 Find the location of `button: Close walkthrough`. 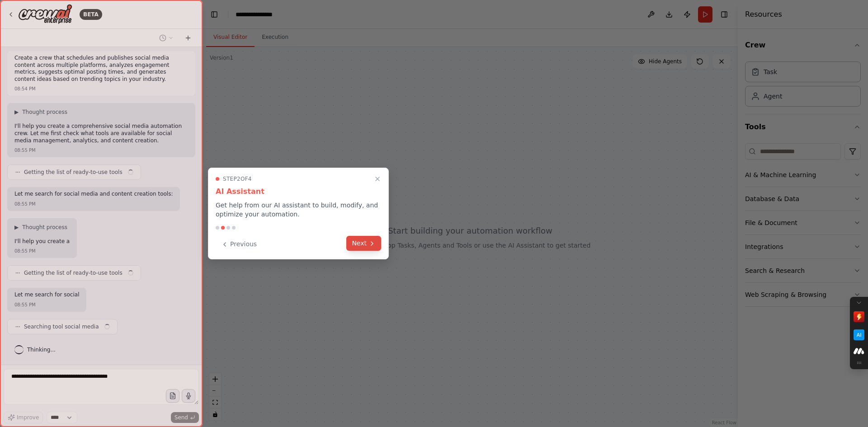

button: Close walkthrough is located at coordinates (378, 179).